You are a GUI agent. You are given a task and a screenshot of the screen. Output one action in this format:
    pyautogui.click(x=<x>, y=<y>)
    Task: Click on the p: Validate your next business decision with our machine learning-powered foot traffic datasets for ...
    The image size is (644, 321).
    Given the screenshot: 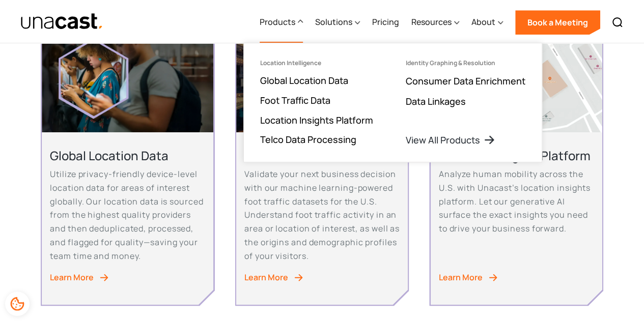 What is the action you would take?
    pyautogui.click(x=322, y=215)
    